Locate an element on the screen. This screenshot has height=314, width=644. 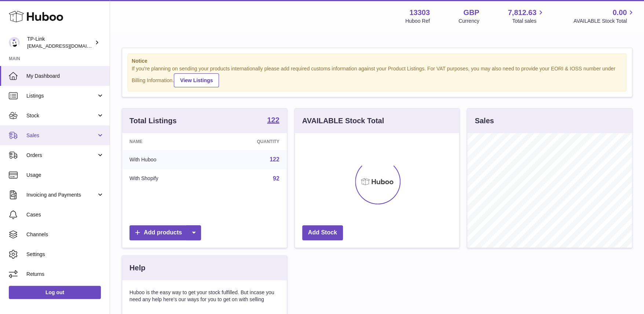
div: Huboo Ref is located at coordinates (417, 21).